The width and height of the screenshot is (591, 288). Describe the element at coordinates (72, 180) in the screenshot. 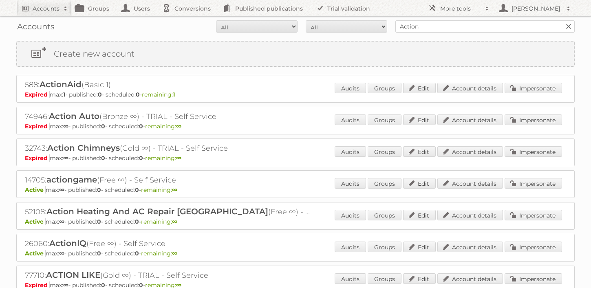

I see `span: actiongame` at that location.